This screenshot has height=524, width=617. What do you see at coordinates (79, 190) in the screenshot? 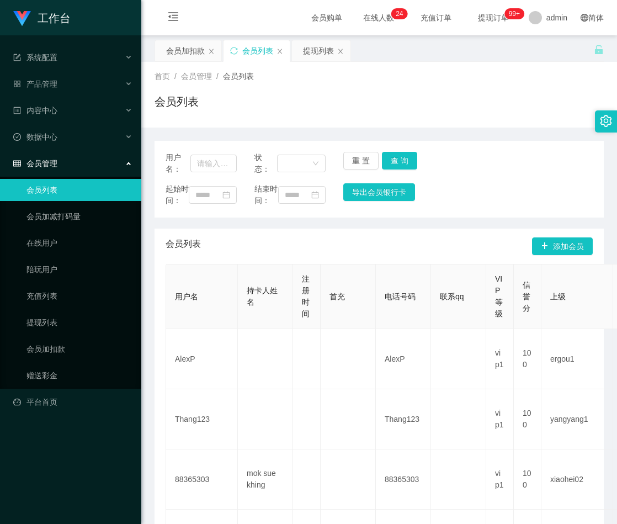
I see `a: 会员列表` at bounding box center [79, 190].